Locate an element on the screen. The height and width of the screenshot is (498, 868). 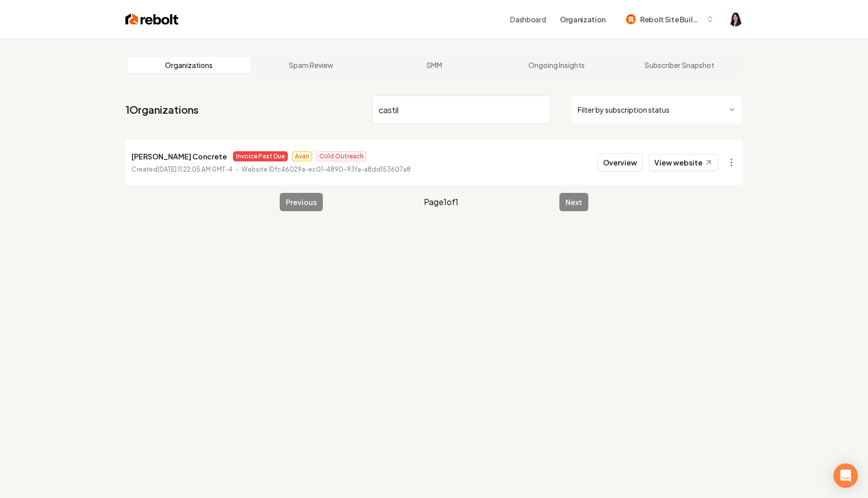
button: Overview is located at coordinates (620, 162).